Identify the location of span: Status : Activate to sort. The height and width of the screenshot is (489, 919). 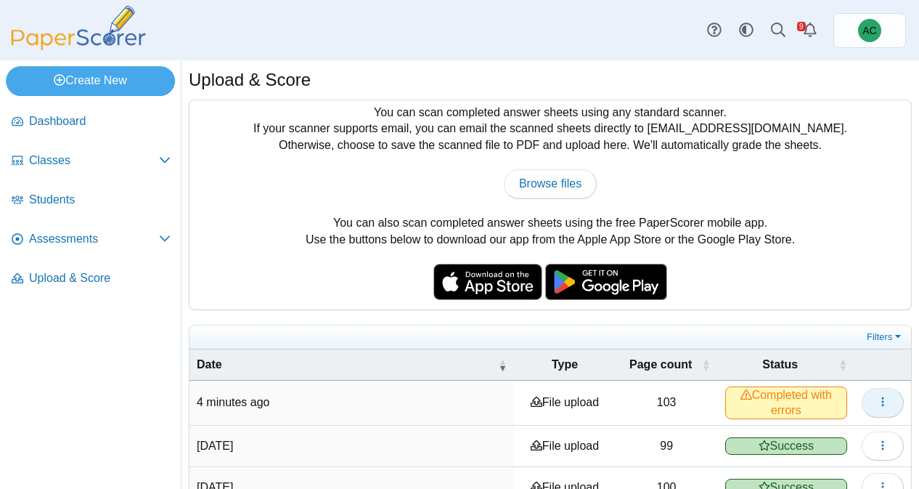
(843, 365).